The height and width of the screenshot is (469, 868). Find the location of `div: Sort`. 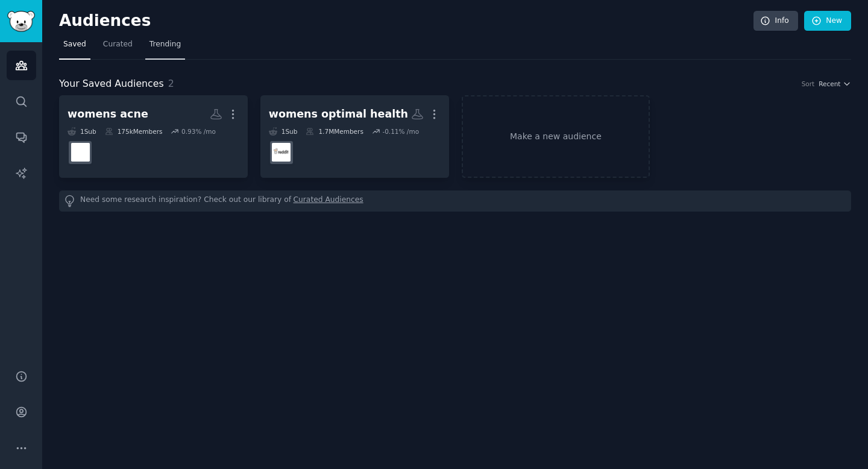

div: Sort is located at coordinates (809, 84).